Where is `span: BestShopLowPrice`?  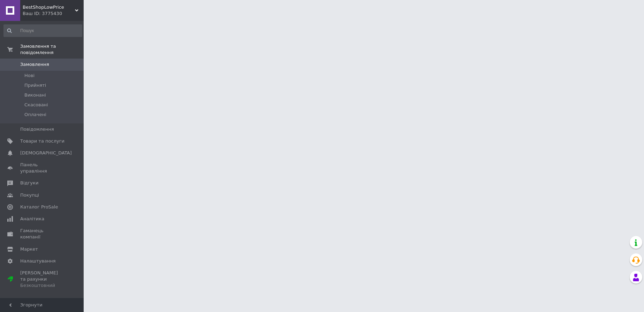
span: BestShopLowPrice is located at coordinates (49, 7).